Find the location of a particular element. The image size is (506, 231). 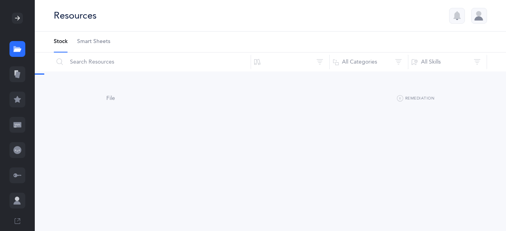

div: Resources is located at coordinates (75, 15).